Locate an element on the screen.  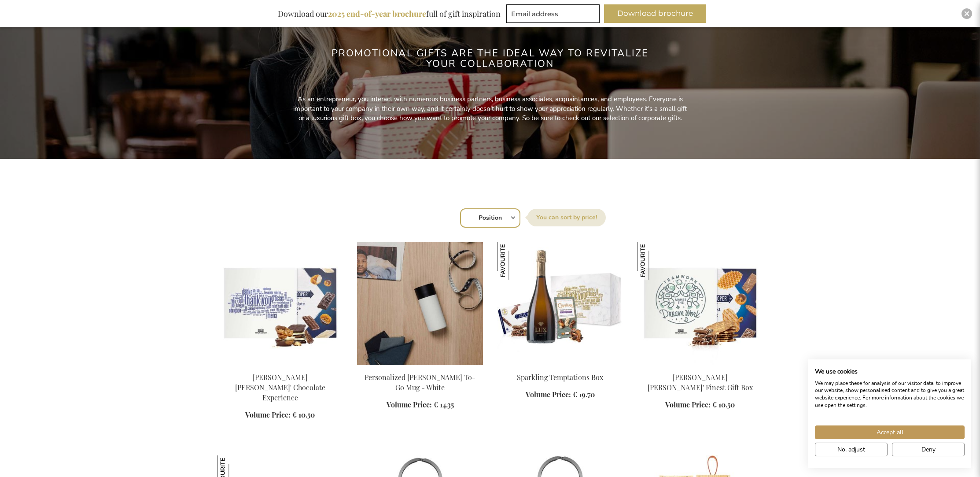
font: Sparkling Temptations Box is located at coordinates (559, 376).